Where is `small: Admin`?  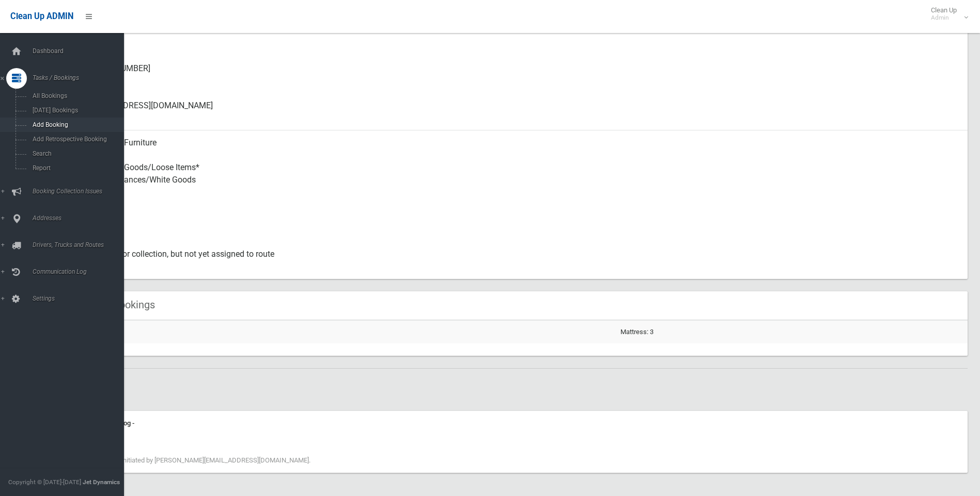
small: Admin is located at coordinates (944, 18).